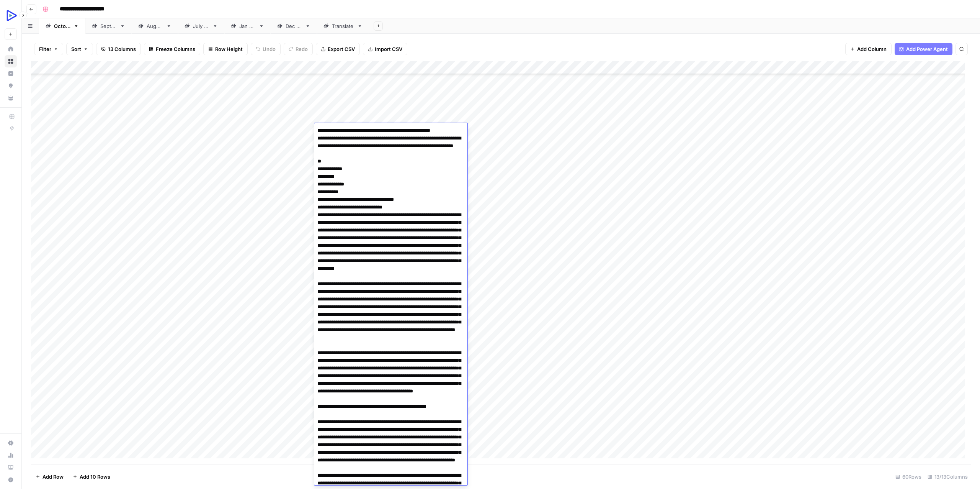 Image resolution: width=980 pixels, height=489 pixels. What do you see at coordinates (49, 49) in the screenshot?
I see `button: Filter` at bounding box center [49, 49].